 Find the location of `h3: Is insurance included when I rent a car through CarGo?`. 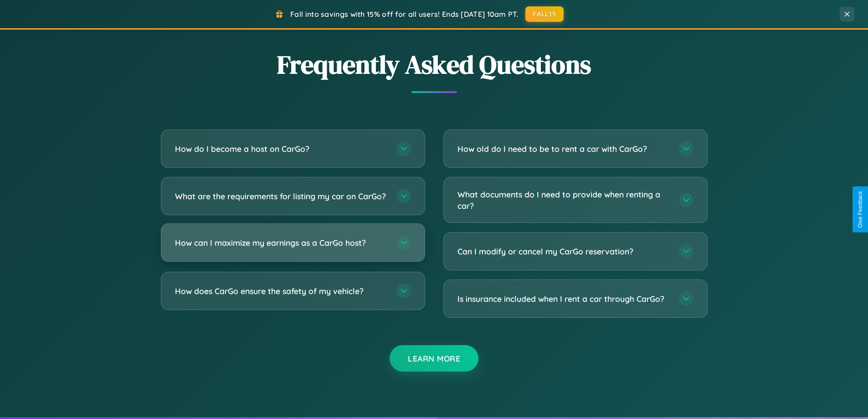

h3: Is insurance included when I rent a car through CarGo? is located at coordinates (564, 298).